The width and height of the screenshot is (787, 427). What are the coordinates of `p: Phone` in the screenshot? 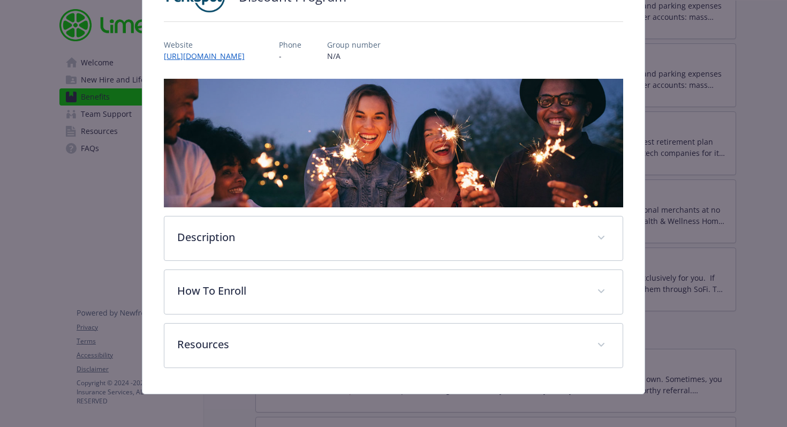 It's located at (290, 44).